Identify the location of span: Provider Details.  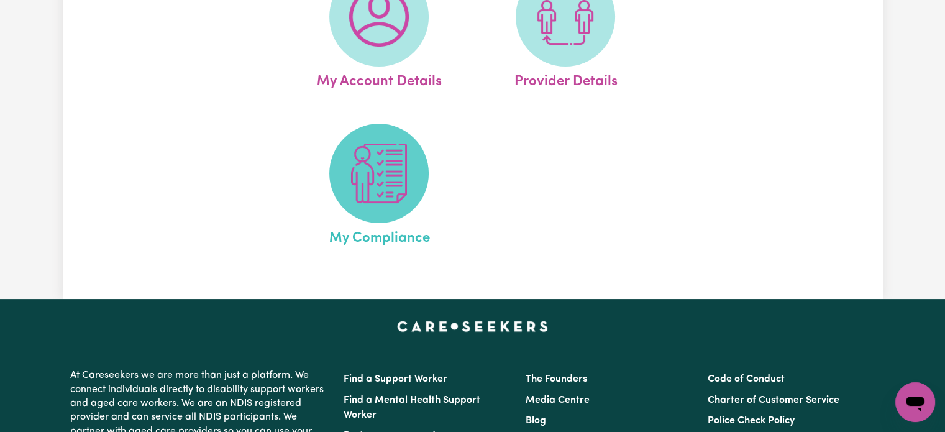
(565, 80).